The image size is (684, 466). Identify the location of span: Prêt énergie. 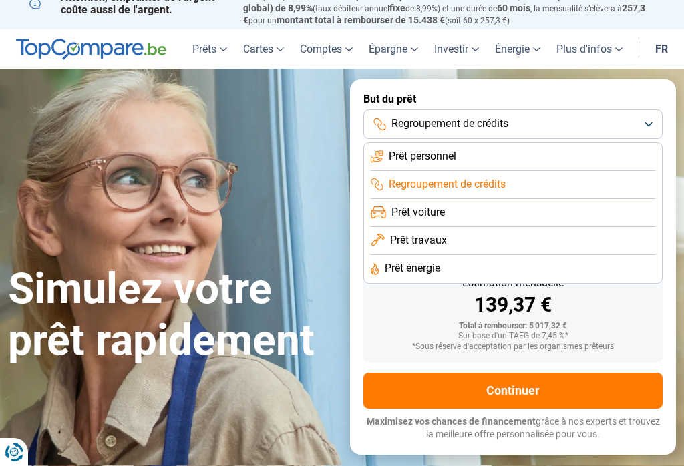
(412, 268).